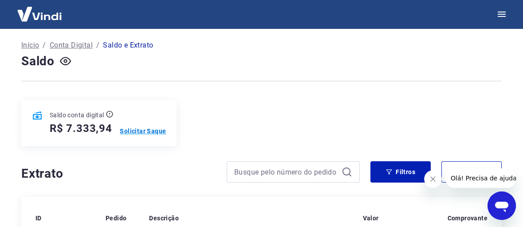  What do you see at coordinates (71, 45) in the screenshot?
I see `a: Conta Digital` at bounding box center [71, 45].